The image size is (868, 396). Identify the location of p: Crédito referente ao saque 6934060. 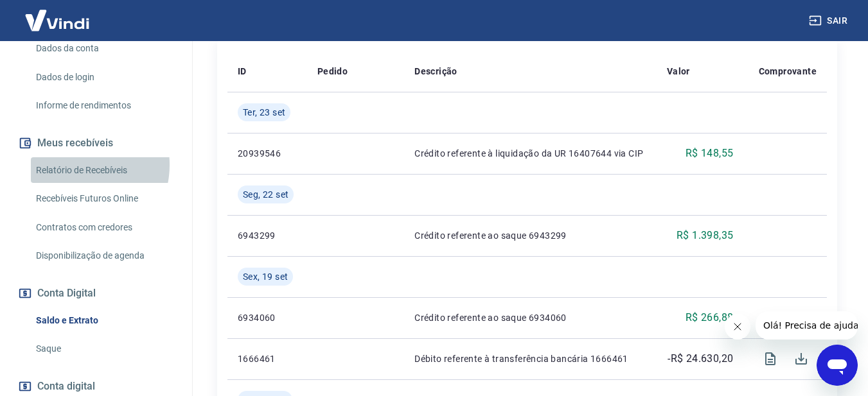
(531, 318).